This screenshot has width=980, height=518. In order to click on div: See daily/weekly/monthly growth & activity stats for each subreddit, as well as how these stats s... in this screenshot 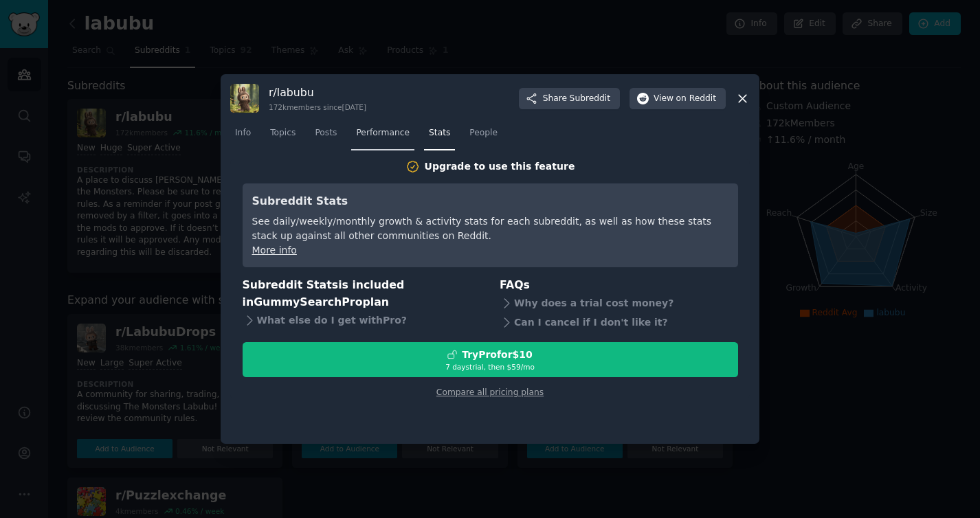, I will do `click(490, 229)`.